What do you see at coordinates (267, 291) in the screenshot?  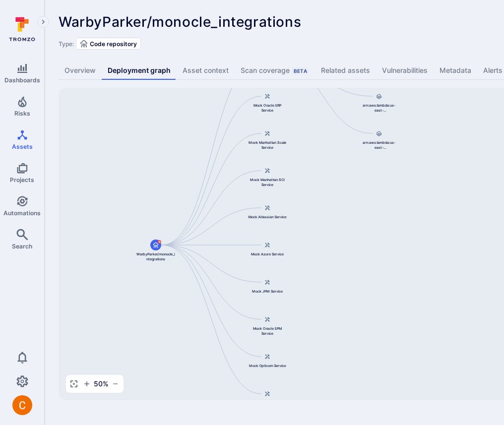 I see `span: Mock JPM Service` at bounding box center [267, 291].